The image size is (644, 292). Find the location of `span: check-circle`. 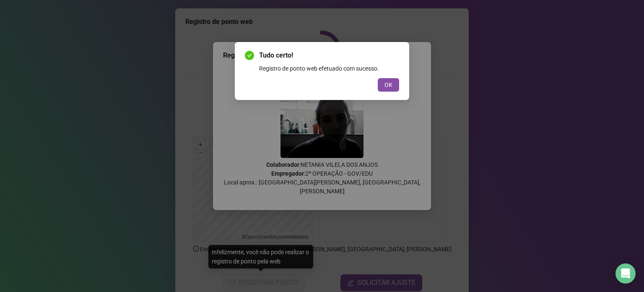

span: check-circle is located at coordinates (250, 56).